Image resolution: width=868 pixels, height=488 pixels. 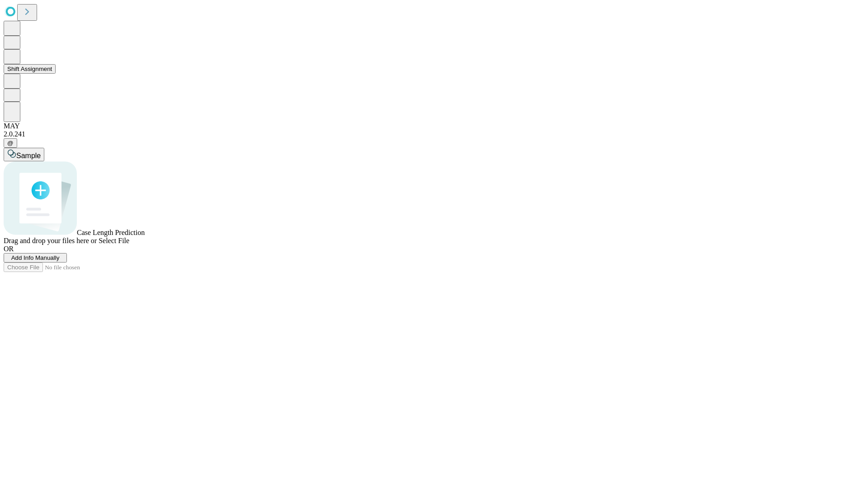 I want to click on span: Case Length Prediction, so click(x=110, y=232).